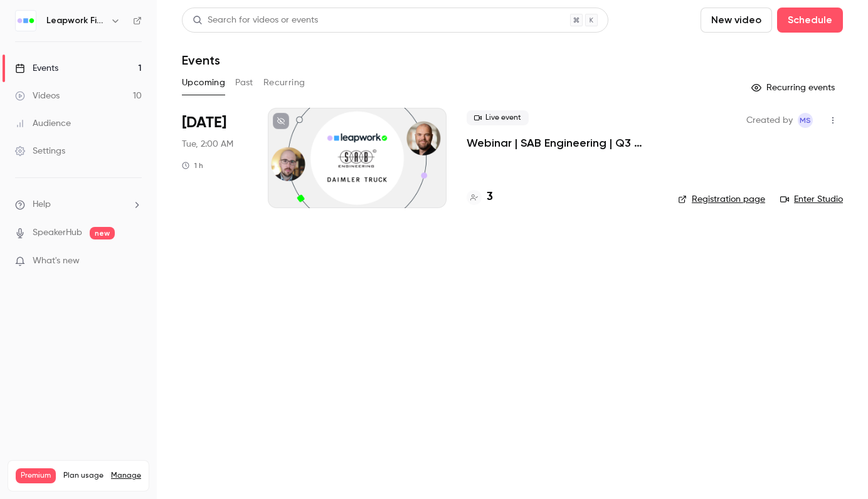  What do you see at coordinates (479, 197) in the screenshot?
I see `a: 3` at bounding box center [479, 197].